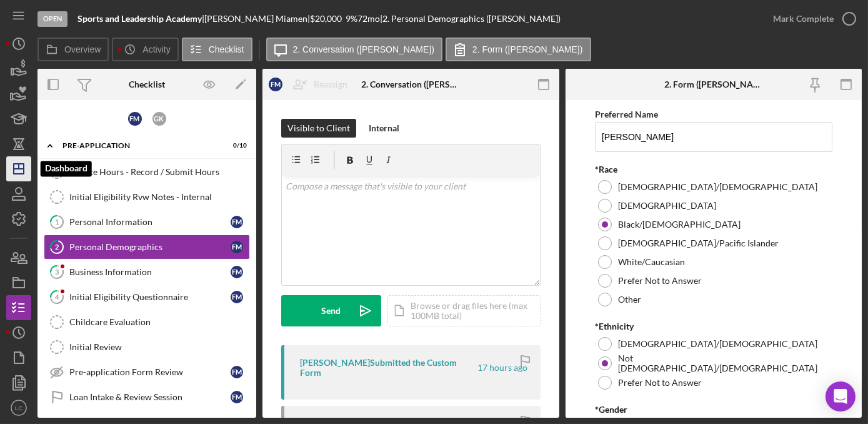 Image resolution: width=868 pixels, height=424 pixels. Describe the element at coordinates (217, 50) in the screenshot. I see `button: Checklist` at that location.